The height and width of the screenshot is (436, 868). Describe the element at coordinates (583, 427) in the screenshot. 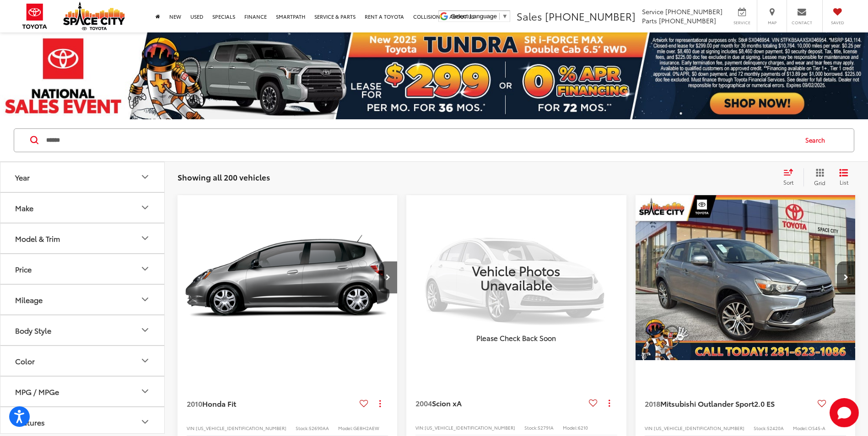

I see `span: 6210` at that location.